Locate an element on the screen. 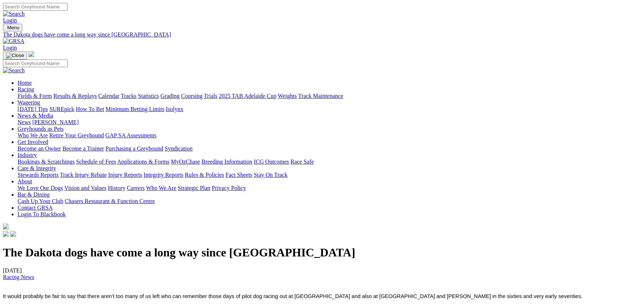 The height and width of the screenshot is (305, 644). div: Industry is located at coordinates (329, 162).